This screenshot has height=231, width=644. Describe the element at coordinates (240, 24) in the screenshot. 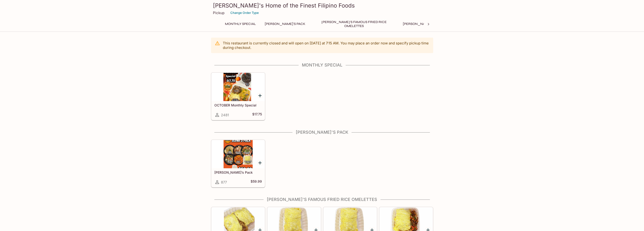

I see `button: Monthly Special` at that location.